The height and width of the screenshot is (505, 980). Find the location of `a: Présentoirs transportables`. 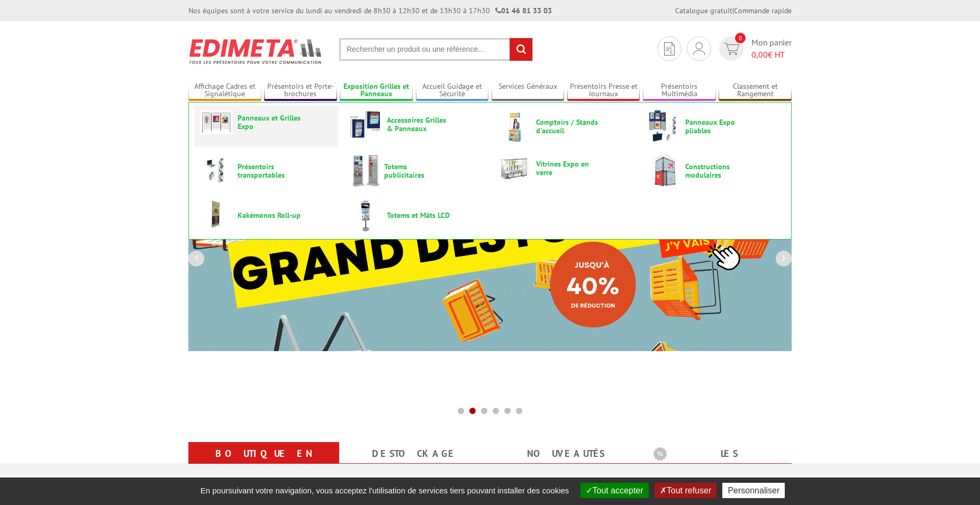

a: Présentoirs transportables is located at coordinates (266, 171).